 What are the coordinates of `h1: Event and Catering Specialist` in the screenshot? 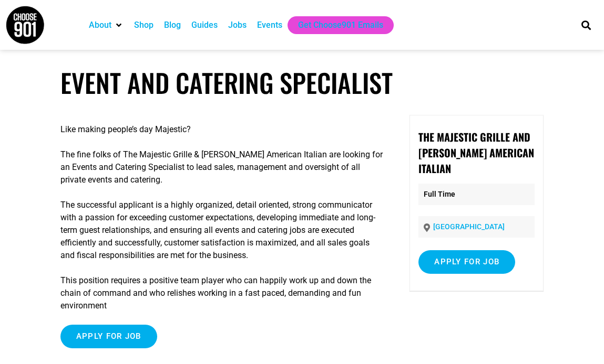 It's located at (302, 82).